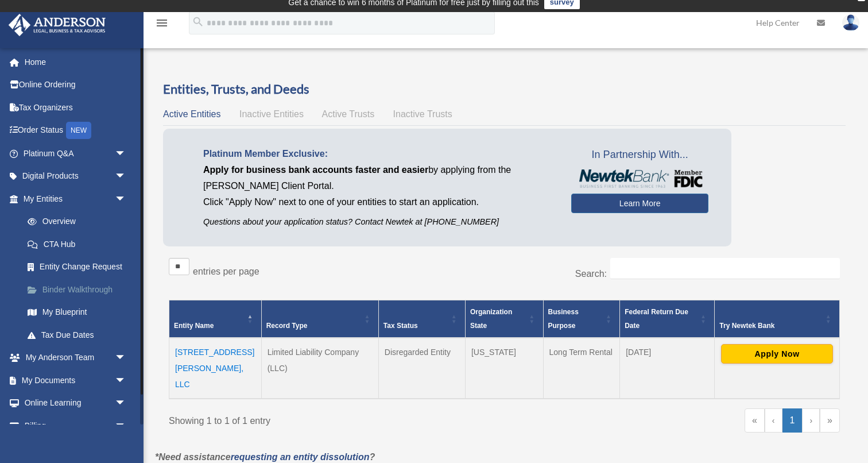  I want to click on a: Home, so click(76, 62).